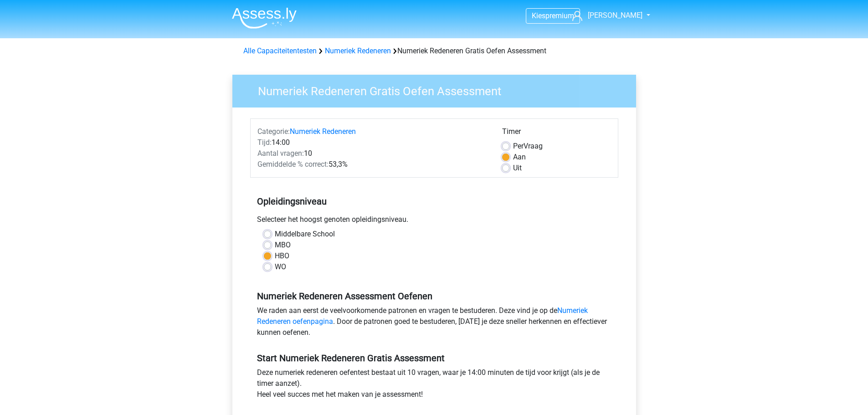 Image resolution: width=868 pixels, height=415 pixels. Describe the element at coordinates (264, 142) in the screenshot. I see `span: Tijd:` at that location.